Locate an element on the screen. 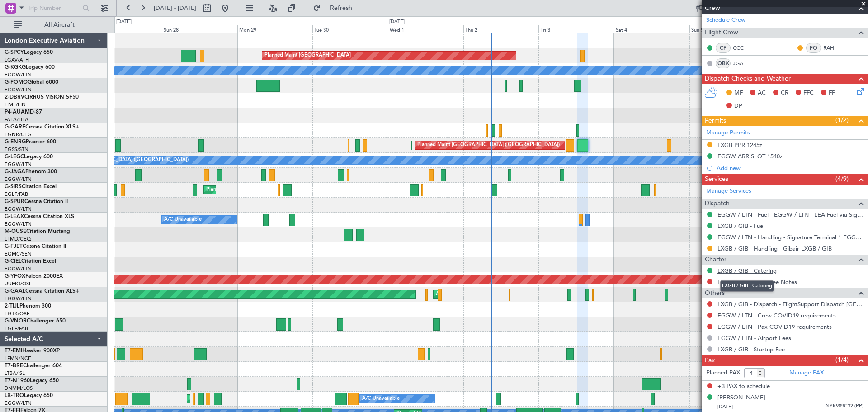 The height and width of the screenshot is (412, 868). a: G-VNORChallenger 650 is located at coordinates (35, 321).